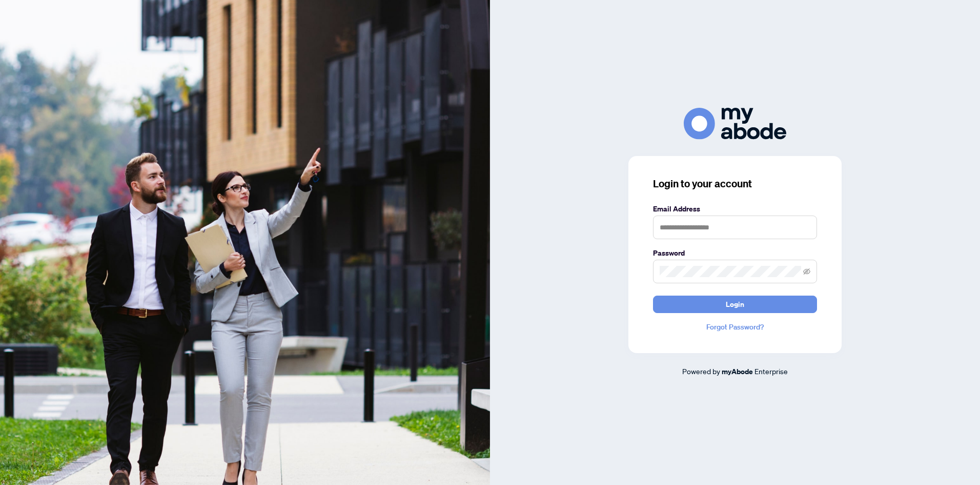 The width and height of the screenshot is (980, 485). What do you see at coordinates (735, 253) in the screenshot?
I see `label: Password` at bounding box center [735, 253].